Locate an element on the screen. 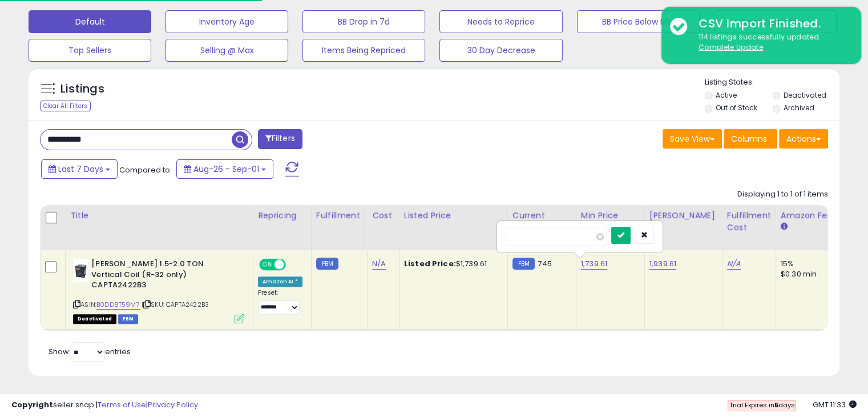 The height and width of the screenshot is (417, 868). h5: Listings is located at coordinates (82, 89).